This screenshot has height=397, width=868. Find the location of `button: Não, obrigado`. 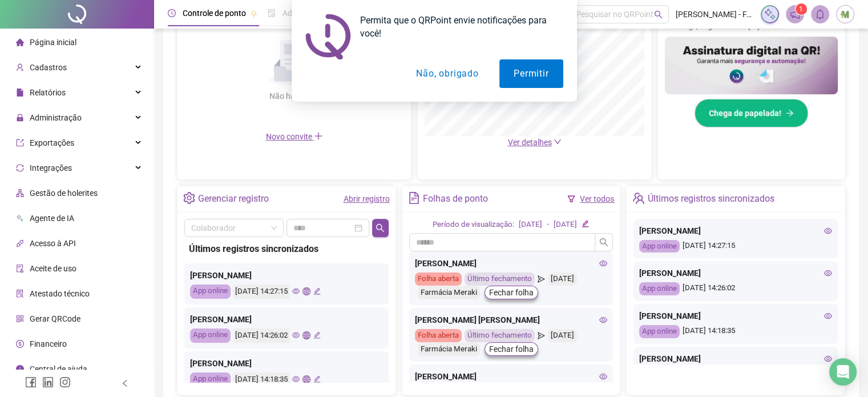

button: Não, obrigado is located at coordinates (447, 74).